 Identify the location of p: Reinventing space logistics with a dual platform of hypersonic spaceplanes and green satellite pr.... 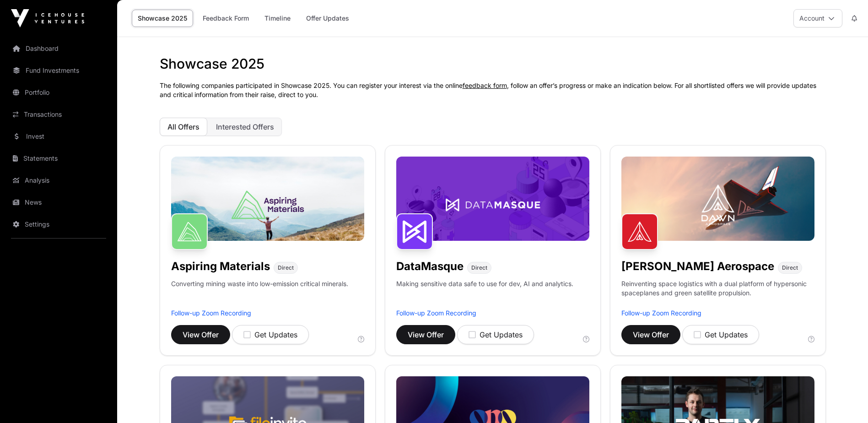
(717, 294).